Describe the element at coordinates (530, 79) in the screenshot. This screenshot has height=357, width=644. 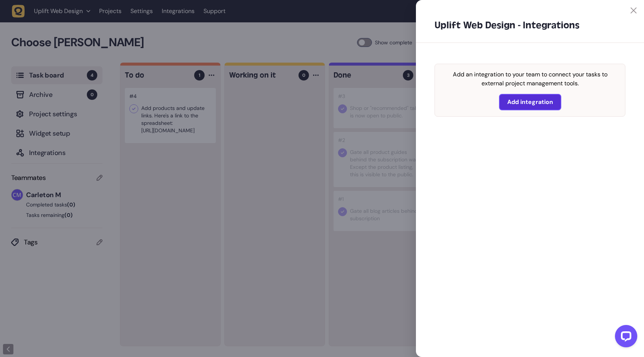
I see `p: Add an integration to your team to connect your tasks to external project management tools.` at that location.